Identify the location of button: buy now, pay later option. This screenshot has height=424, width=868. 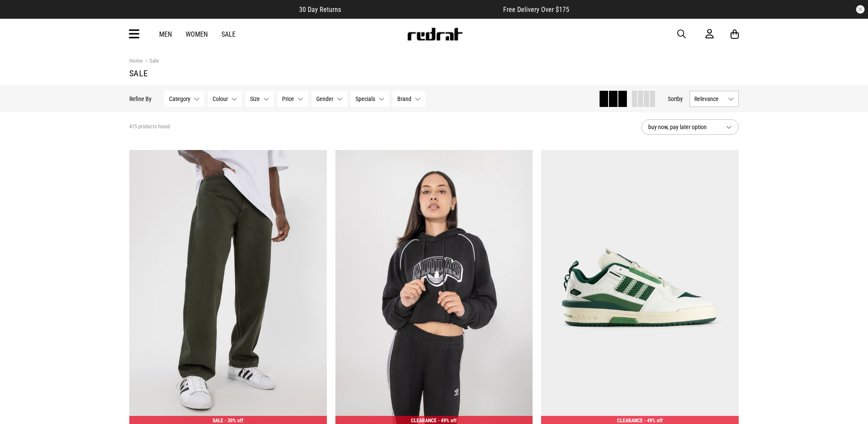
(690, 127).